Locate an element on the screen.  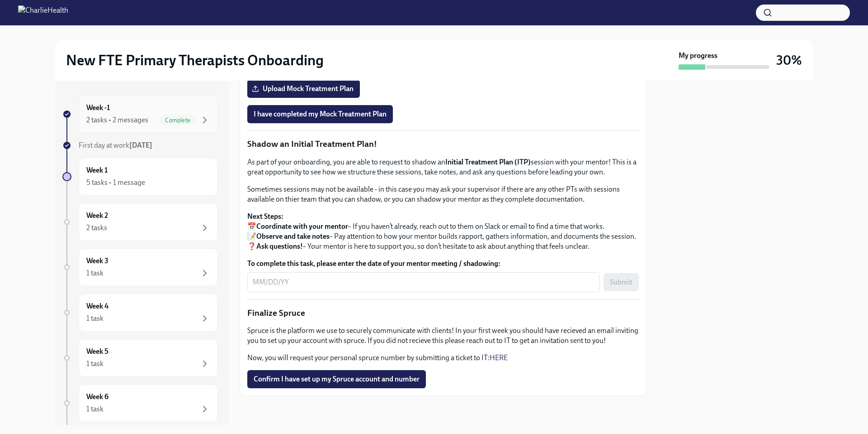
strong: Coordinate with your mentor is located at coordinates (302, 226).